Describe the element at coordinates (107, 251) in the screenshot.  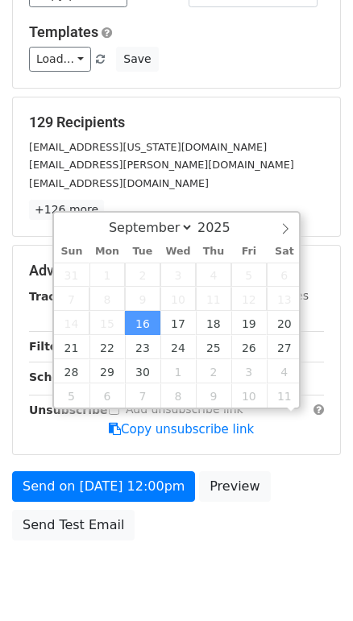
I see `span: Mon` at that location.